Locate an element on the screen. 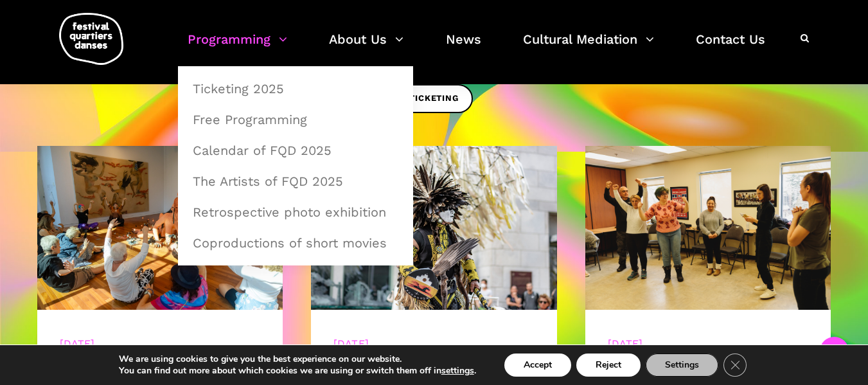  img: 20240905-9595 is located at coordinates (160, 227).